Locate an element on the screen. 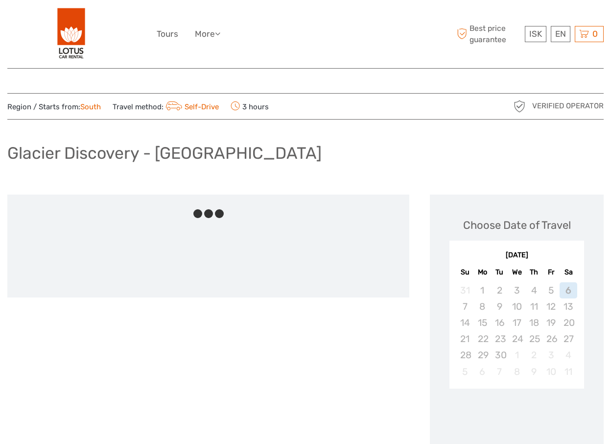 Image resolution: width=611 pixels, height=444 pixels. img: 443-e2bd2384-01f0-477a-b1bf-f993e7f52e7d_logo_big.png is located at coordinates (71, 34).